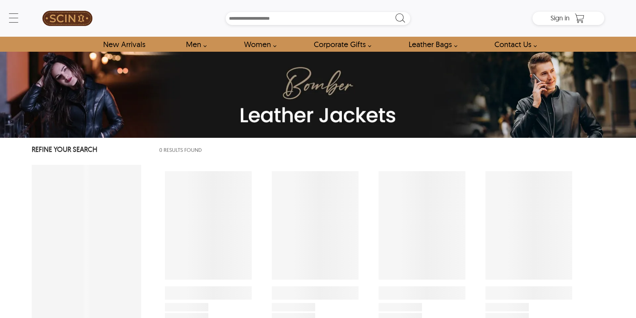 The height and width of the screenshot is (318, 636). I want to click on a: SCIN, so click(67, 18).